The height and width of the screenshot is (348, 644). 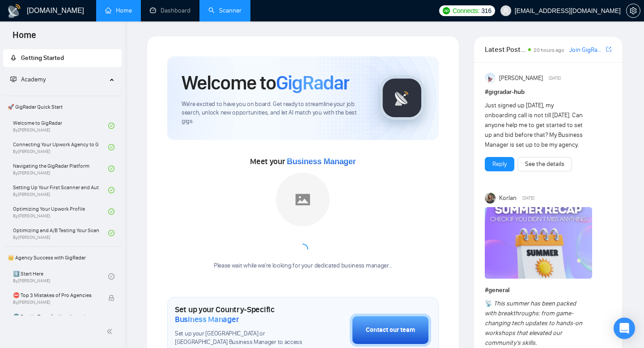 What do you see at coordinates (56, 317) in the screenshot?
I see `span: 🌚 Rookie Traps for New Agencies` at bounding box center [56, 317].